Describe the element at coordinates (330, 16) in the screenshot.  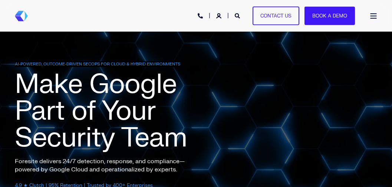
I see `a: Book a Demo` at that location.